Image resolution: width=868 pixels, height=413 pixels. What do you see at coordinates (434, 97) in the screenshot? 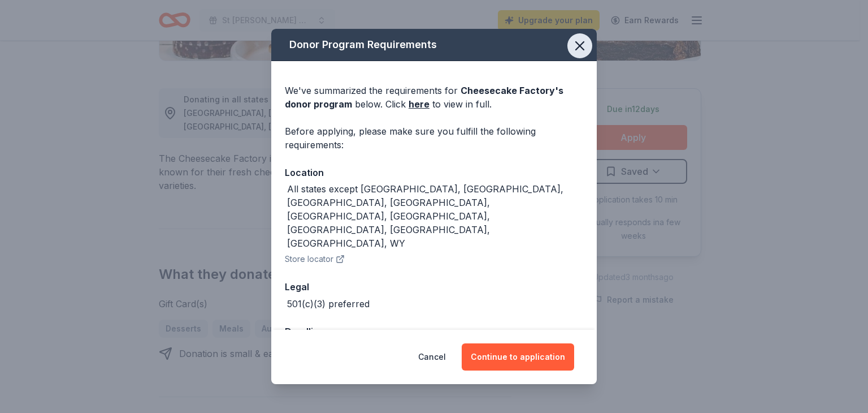
I see `div: We've summarized the requirements for below. Click to view in full.` at bounding box center [434, 97].